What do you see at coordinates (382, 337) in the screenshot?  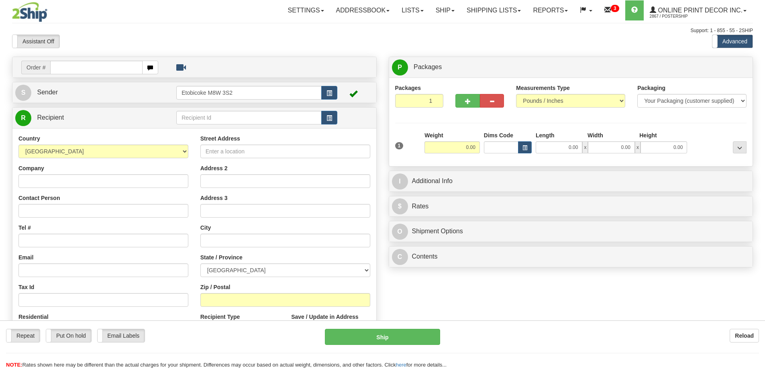 I see `button: Ship` at bounding box center [382, 337].